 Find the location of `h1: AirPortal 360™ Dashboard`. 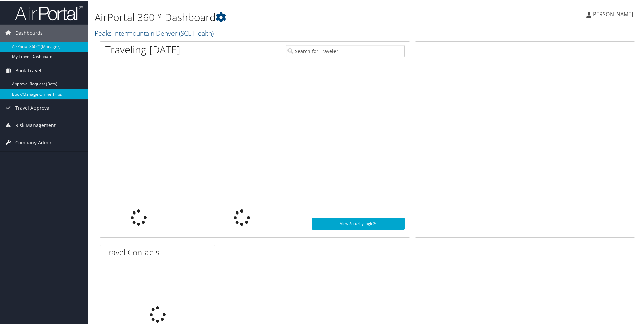

h1: AirPortal 360™ Dashboard is located at coordinates (276, 17).